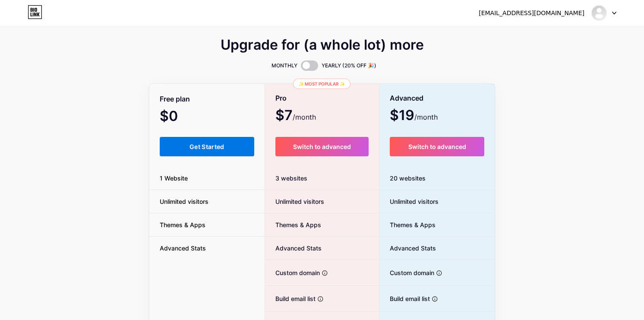 This screenshot has height=320, width=644. I want to click on span: MONTHLY, so click(284, 66).